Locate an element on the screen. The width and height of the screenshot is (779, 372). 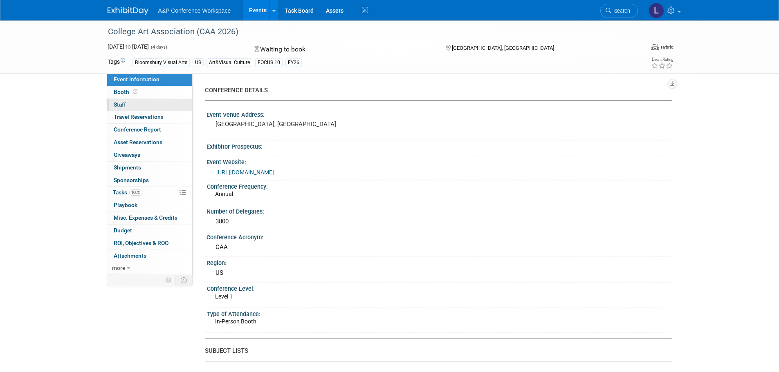
span: Staff is located at coordinates (120, 105).